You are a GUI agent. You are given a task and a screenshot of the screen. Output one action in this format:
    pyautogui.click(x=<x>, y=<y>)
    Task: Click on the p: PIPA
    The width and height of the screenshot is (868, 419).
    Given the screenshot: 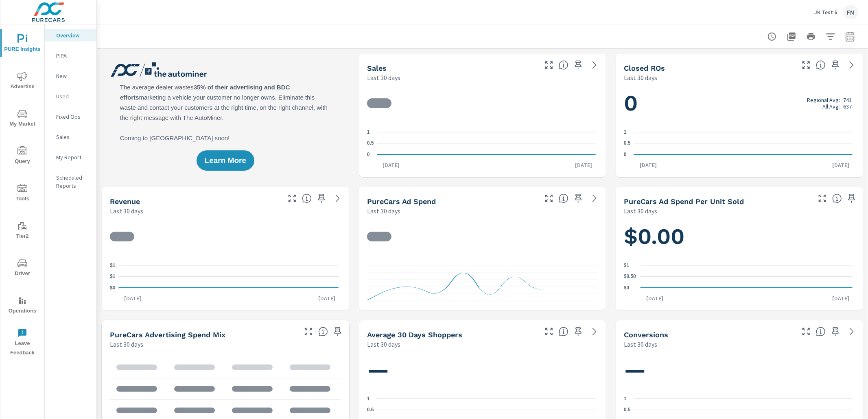 What is the action you would take?
    pyautogui.click(x=73, y=56)
    